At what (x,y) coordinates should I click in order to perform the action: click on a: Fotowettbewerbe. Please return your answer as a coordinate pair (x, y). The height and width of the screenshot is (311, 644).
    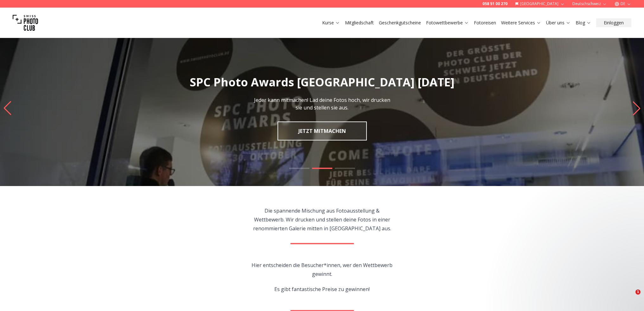
    Looking at the image, I should click on (447, 23).